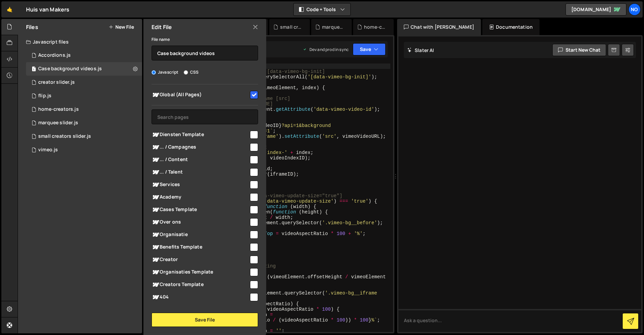 The image size is (644, 335). What do you see at coordinates (201, 95) in the screenshot?
I see `span: Global (All Pages)` at bounding box center [201, 95].